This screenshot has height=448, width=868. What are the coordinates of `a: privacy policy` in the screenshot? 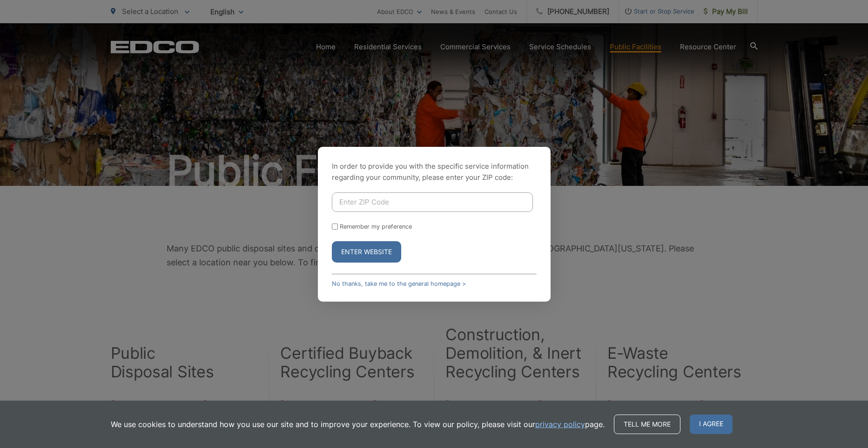 It's located at (559, 424).